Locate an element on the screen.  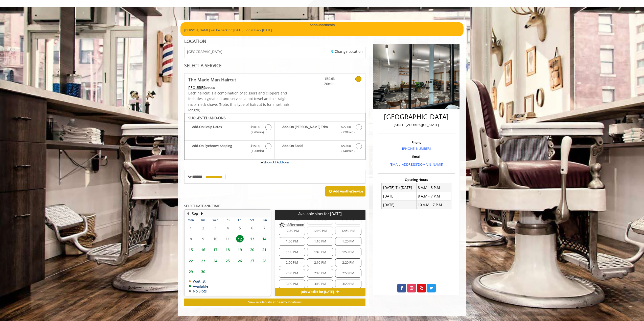
b: Add Another Service is located at coordinates (348, 192).